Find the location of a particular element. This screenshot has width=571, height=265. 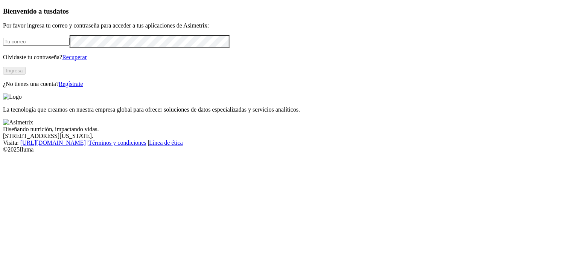

a: Recuperar is located at coordinates (75, 57).